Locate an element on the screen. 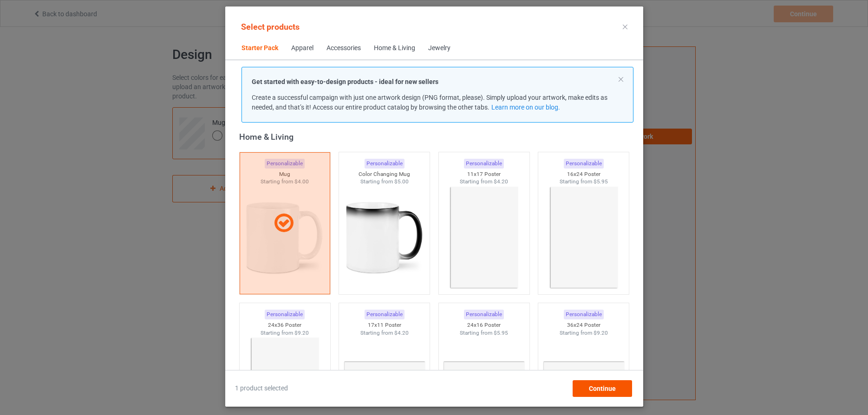  div: Jewelry is located at coordinates (439, 48).